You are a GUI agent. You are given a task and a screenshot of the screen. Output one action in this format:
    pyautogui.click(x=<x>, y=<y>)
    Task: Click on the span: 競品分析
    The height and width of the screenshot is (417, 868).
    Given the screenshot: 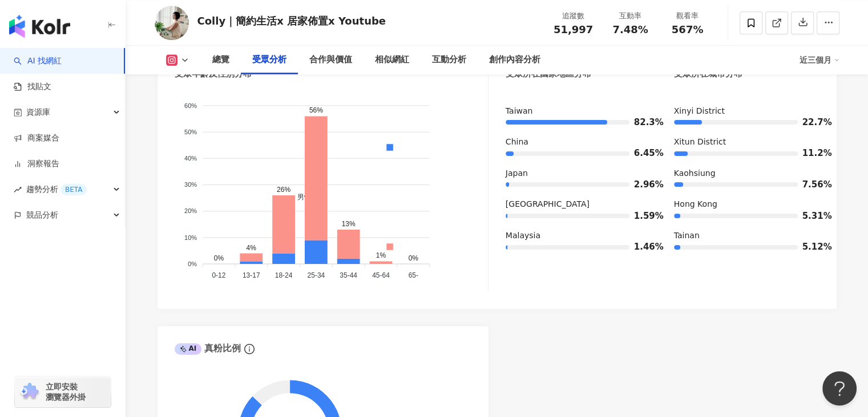 What is the action you would take?
    pyautogui.click(x=42, y=215)
    